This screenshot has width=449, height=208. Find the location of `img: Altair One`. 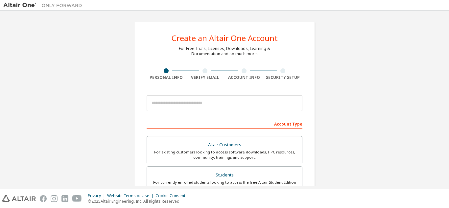

img: Altair One is located at coordinates (44, 5).